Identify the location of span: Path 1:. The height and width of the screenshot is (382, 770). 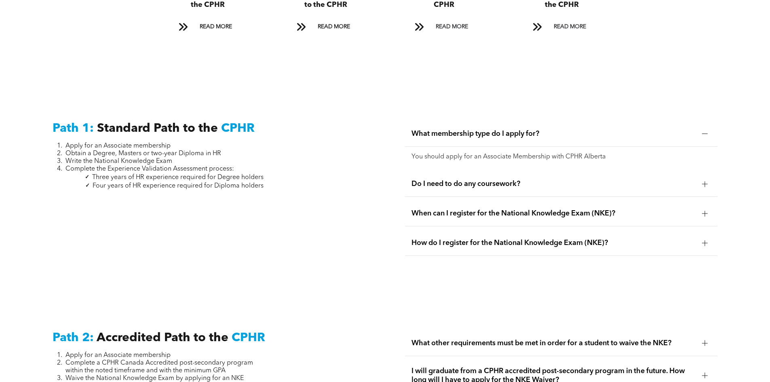
(73, 129).